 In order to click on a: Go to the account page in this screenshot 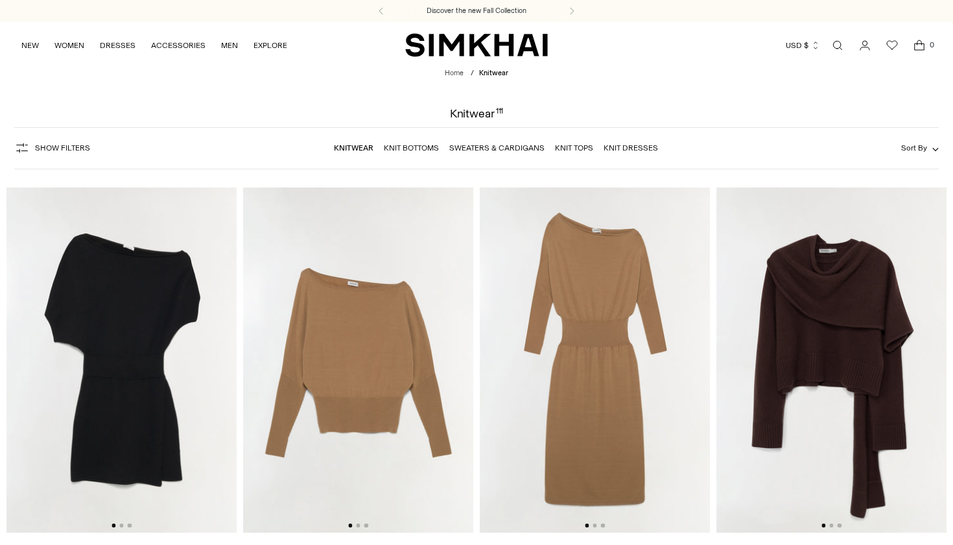, I will do `click(865, 45)`.